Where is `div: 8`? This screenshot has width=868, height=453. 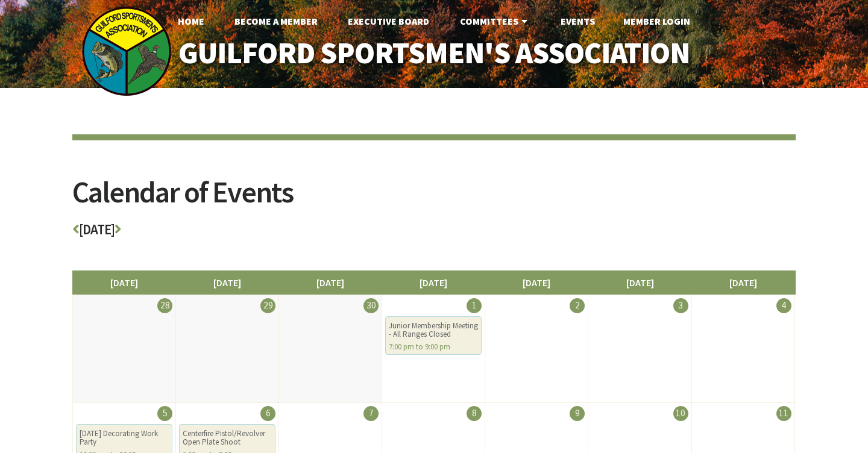 div: 8 is located at coordinates (474, 413).